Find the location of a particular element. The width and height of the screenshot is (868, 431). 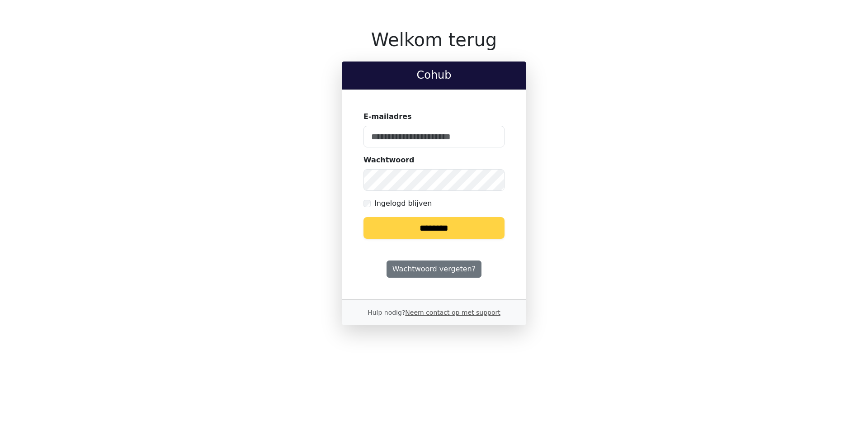

a: Wachtwoord vergeten? is located at coordinates (434, 269).